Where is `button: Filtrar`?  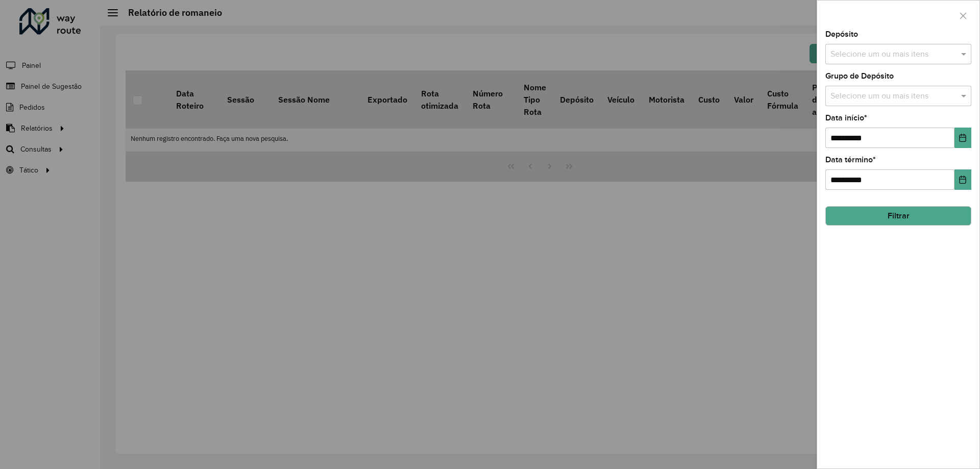
button: Filtrar is located at coordinates (898, 216).